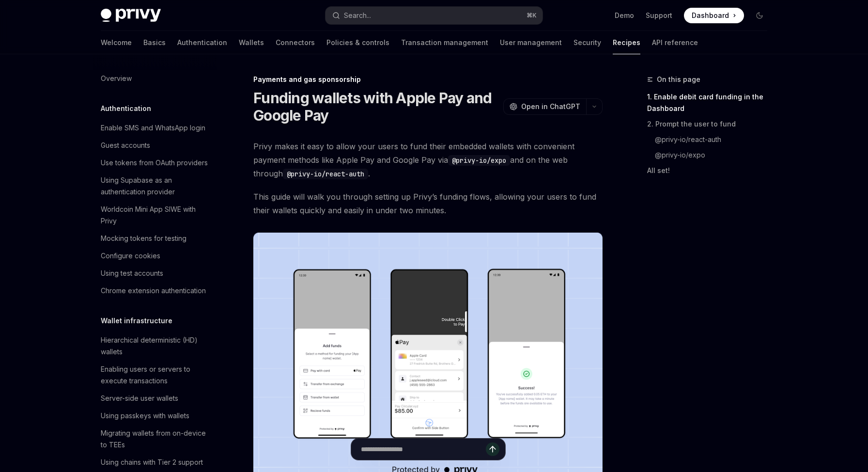 Image resolution: width=868 pixels, height=472 pixels. What do you see at coordinates (155, 398) in the screenshot?
I see `a: Server-side user wallets` at bounding box center [155, 398].